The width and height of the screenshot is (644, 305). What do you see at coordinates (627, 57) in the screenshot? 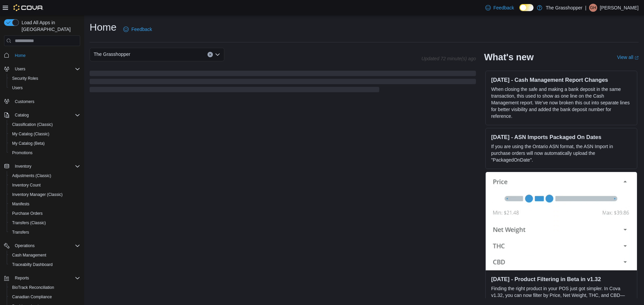
I see `a: View allExternal link` at bounding box center [627, 57].